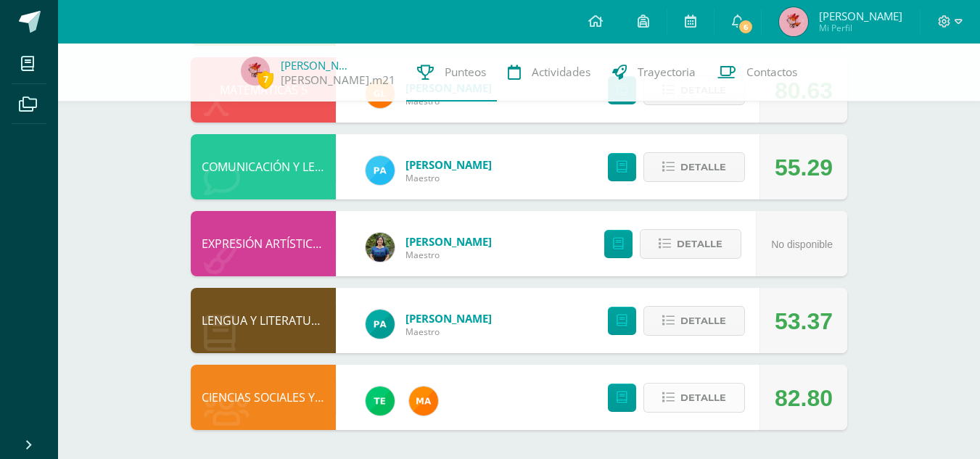 The height and width of the screenshot is (459, 980). What do you see at coordinates (667, 72) in the screenshot?
I see `span: Trayectoria` at bounding box center [667, 72].